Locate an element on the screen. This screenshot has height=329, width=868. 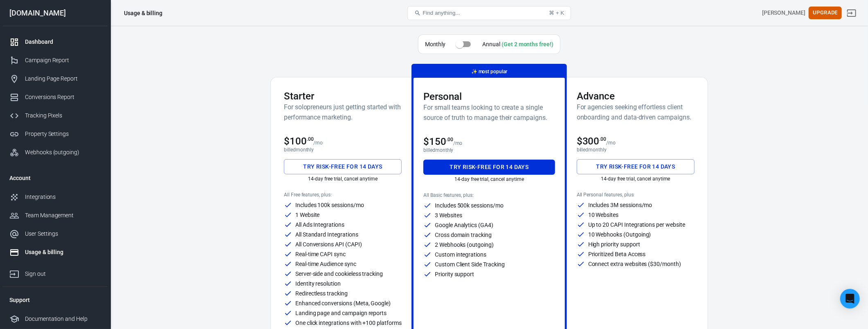
div: Open Intercom Messenger is located at coordinates (850, 299).